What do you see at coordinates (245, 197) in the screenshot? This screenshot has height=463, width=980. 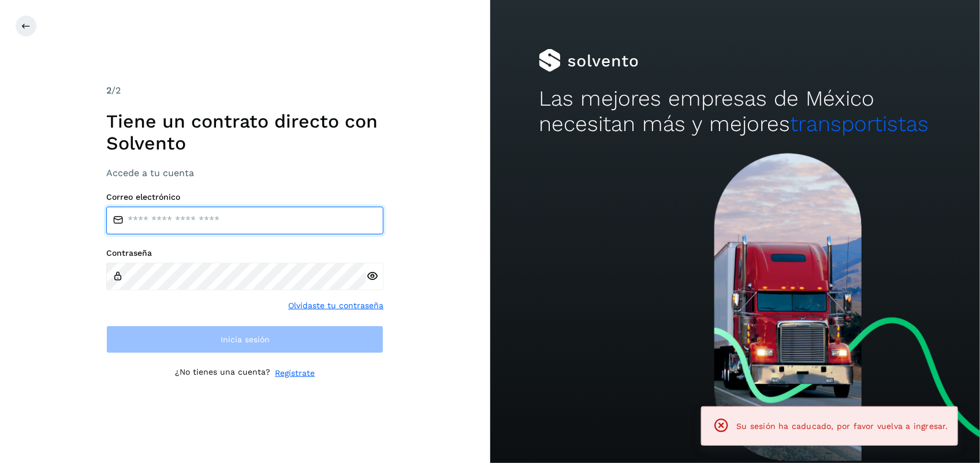 I see `label: Correo electrónico` at bounding box center [245, 197].